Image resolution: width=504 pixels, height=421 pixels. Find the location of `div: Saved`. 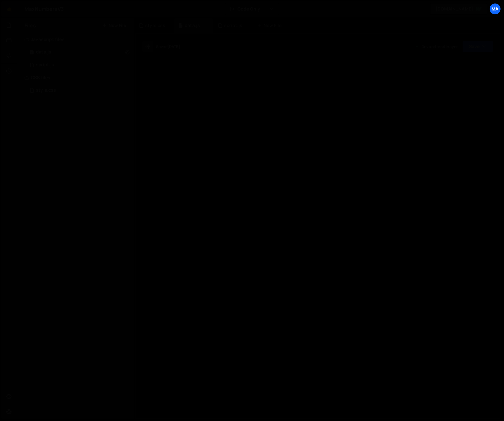

div: Saved is located at coordinates (168, 47).